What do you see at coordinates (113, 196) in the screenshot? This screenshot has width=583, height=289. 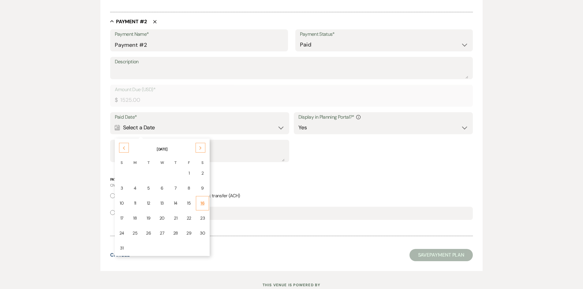 I see `input: Card` at bounding box center [113, 196].